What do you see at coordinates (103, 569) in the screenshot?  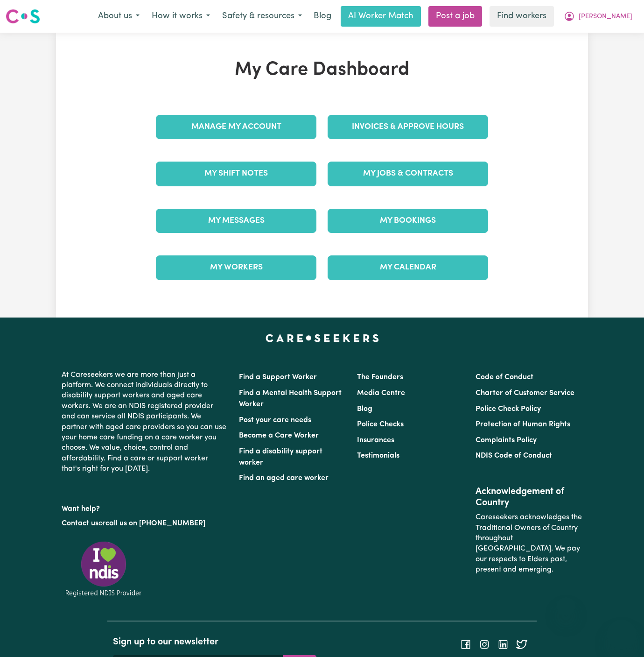 I see `img: Registered NDIS provider` at bounding box center [103, 569].